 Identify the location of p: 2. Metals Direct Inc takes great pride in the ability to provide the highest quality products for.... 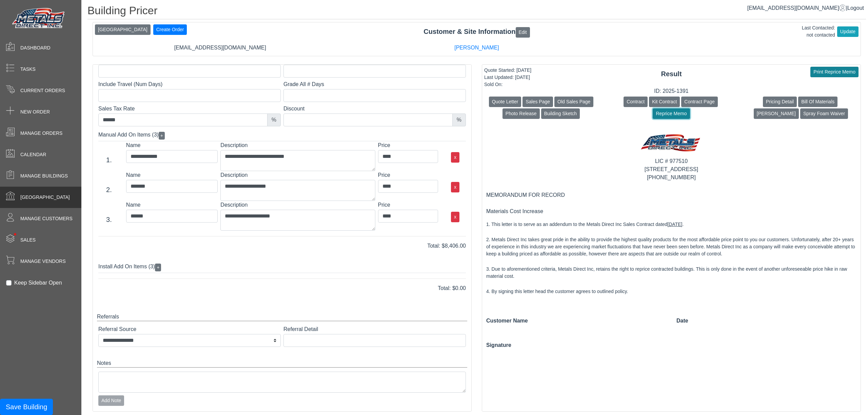
(672, 246).